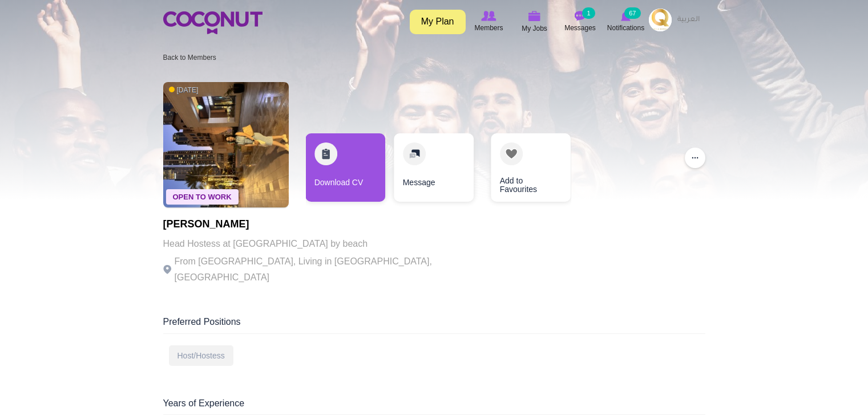  Describe the element at coordinates (202, 197) in the screenshot. I see `span: Open To Work` at that location.